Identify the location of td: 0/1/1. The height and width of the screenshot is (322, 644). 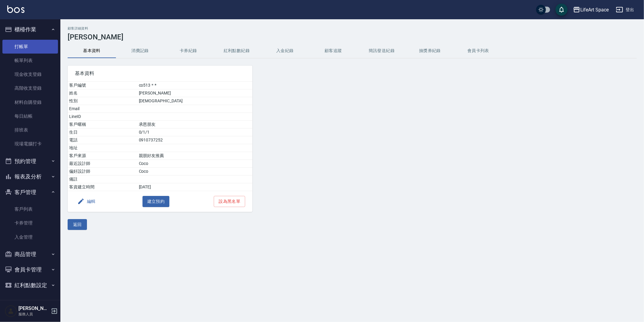
(195, 133).